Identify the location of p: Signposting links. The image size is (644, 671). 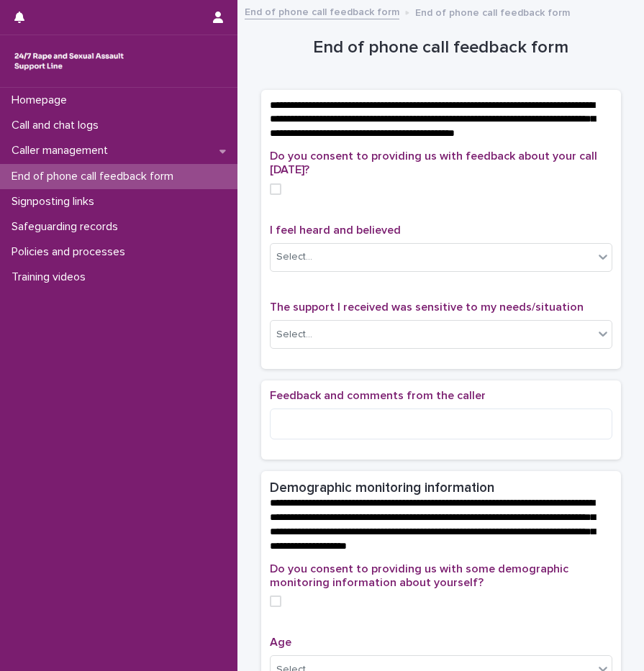
(55, 201).